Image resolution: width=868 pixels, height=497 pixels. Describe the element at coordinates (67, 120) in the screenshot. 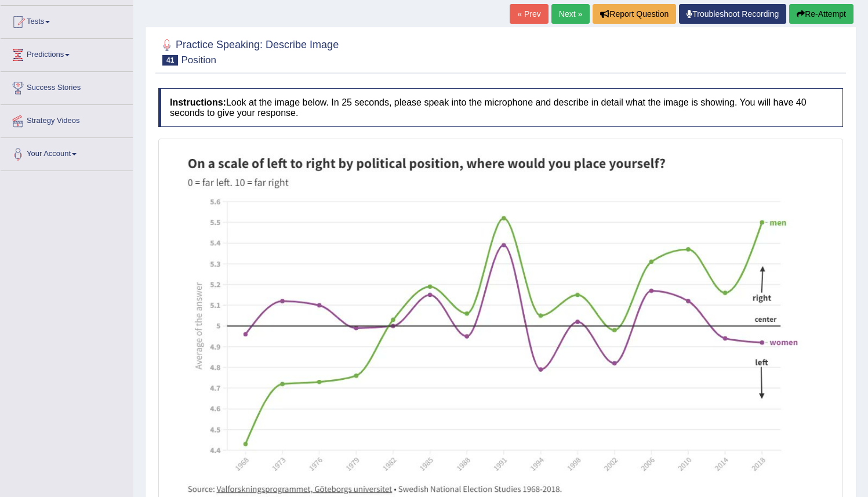

I see `a: Strategy Videos` at that location.